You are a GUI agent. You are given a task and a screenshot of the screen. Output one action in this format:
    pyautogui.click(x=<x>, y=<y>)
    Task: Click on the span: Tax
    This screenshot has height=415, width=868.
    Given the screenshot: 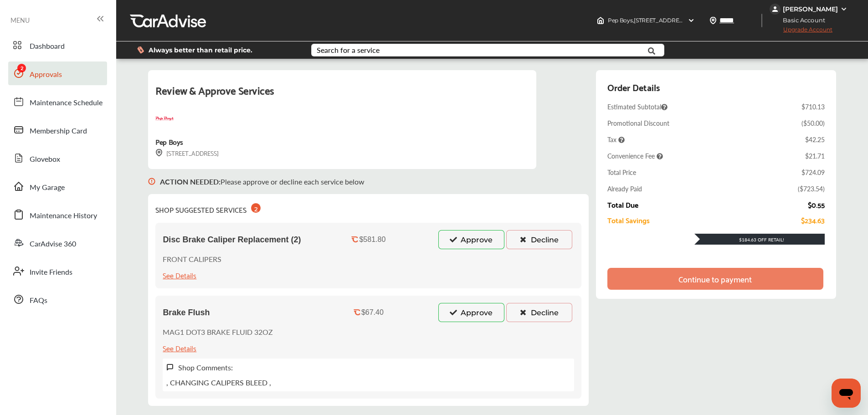 What is the action you would take?
    pyautogui.click(x=616, y=140)
    